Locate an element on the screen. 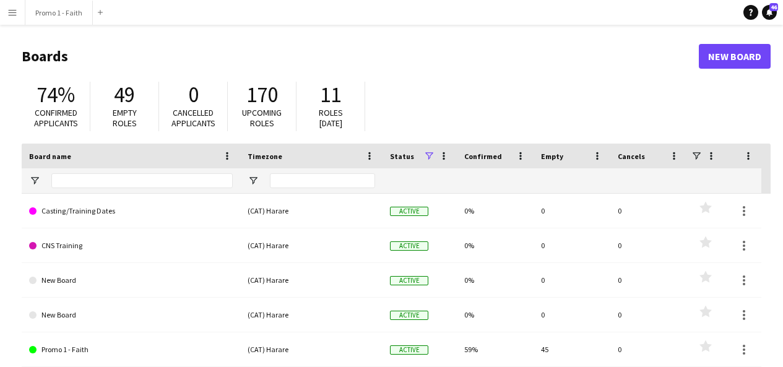 This screenshot has height=367, width=783. div: 59% is located at coordinates (495, 349).